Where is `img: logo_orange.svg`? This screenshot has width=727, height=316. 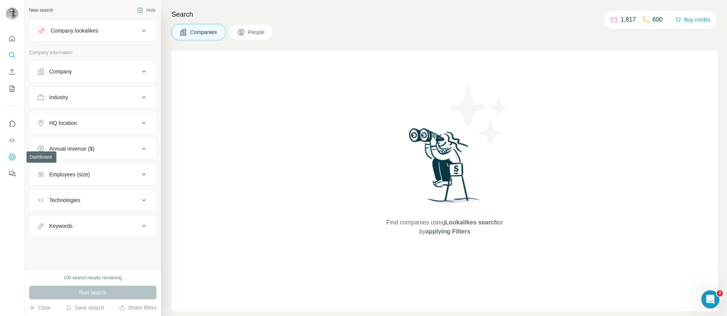
img: logo_orange.svg is located at coordinates (15, 15).